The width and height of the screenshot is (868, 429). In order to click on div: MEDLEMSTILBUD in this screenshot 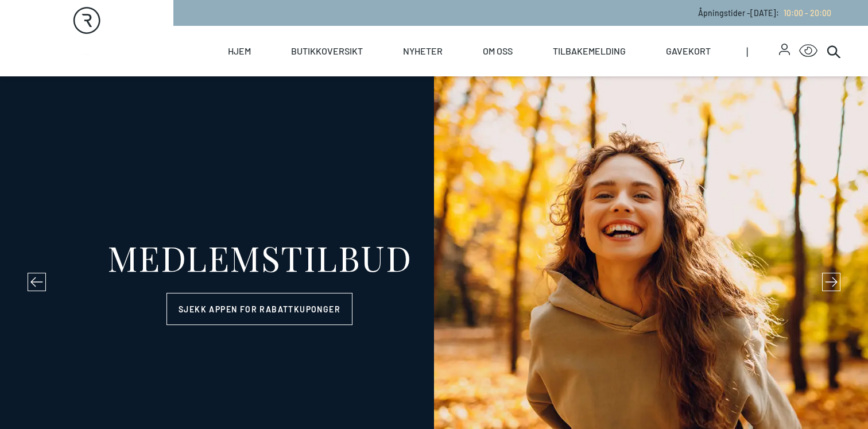, I will do `click(260, 257)`.